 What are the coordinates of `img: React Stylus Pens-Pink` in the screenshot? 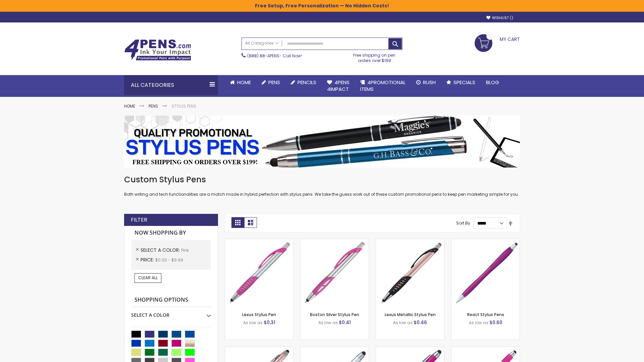 It's located at (485, 273).